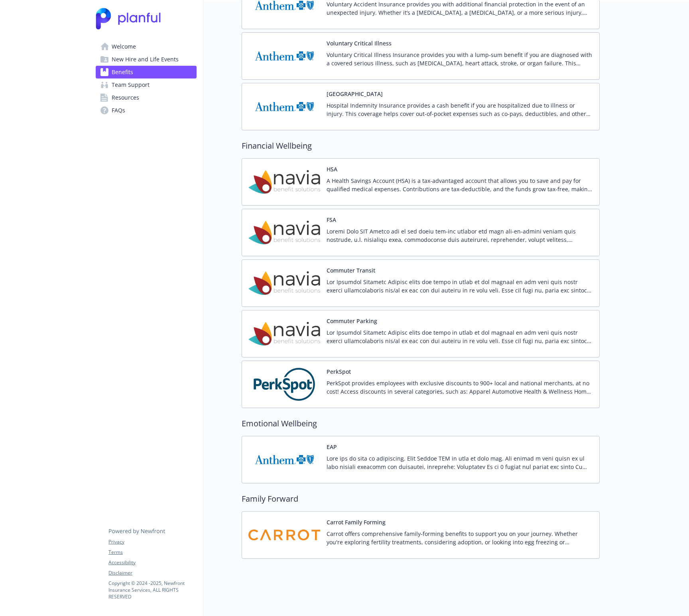 The image size is (689, 616). What do you see at coordinates (284, 384) in the screenshot?
I see `img: PerkSpot carrier logo` at bounding box center [284, 384].